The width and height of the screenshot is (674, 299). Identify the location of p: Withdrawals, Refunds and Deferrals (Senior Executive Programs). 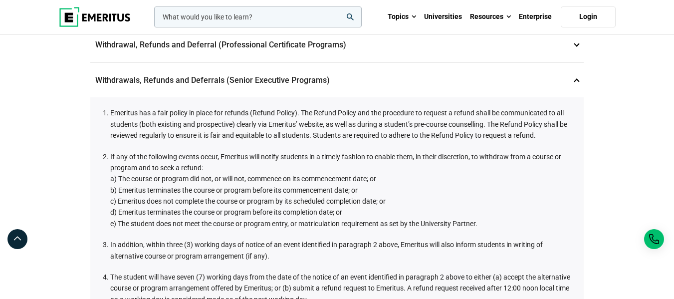
(337, 80).